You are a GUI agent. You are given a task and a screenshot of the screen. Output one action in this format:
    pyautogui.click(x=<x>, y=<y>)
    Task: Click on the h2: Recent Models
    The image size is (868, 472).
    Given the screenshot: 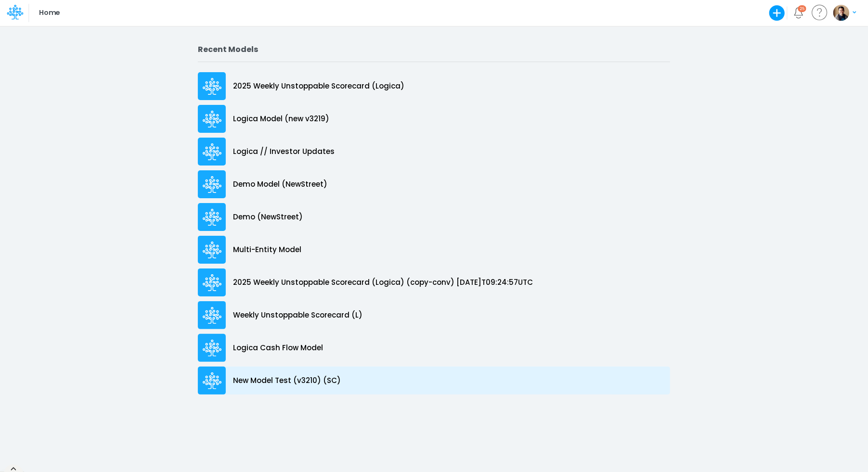 What is the action you would take?
    pyautogui.click(x=434, y=49)
    